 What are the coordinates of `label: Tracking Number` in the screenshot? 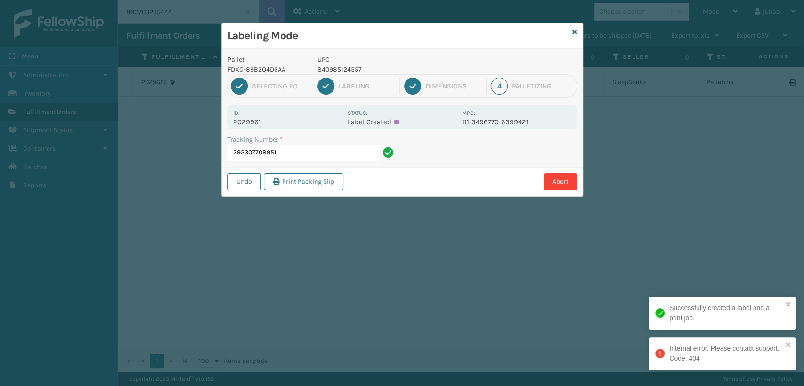 It's located at (255, 139).